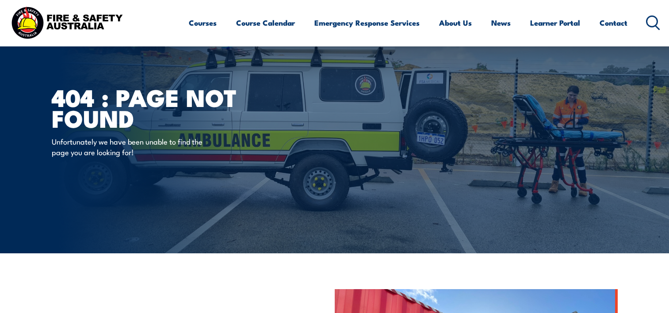 Image resolution: width=669 pixels, height=313 pixels. I want to click on a: About Us, so click(456, 23).